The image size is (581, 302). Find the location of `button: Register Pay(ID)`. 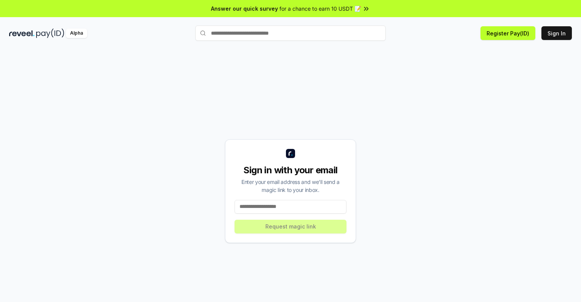

button: Register Pay(ID) is located at coordinates (508, 33).